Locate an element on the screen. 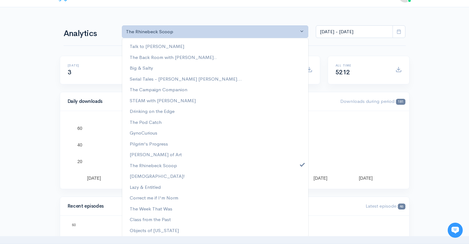 This screenshot has width=469, height=244. button: New conversation is located at coordinates (63, 79).